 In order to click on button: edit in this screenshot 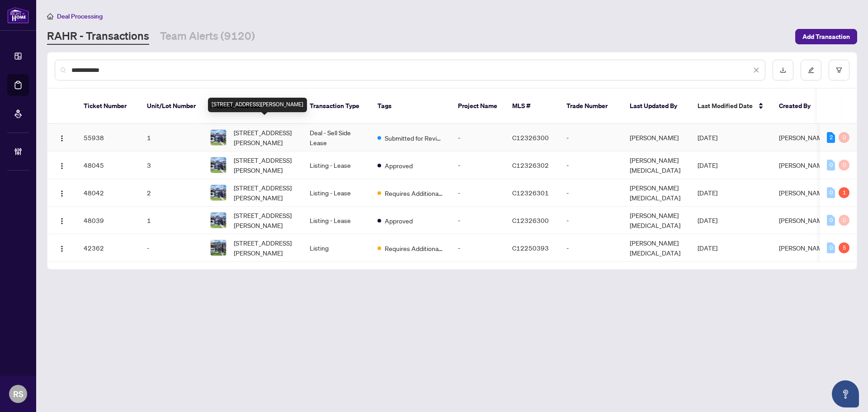, I will do `click(812, 71)`.